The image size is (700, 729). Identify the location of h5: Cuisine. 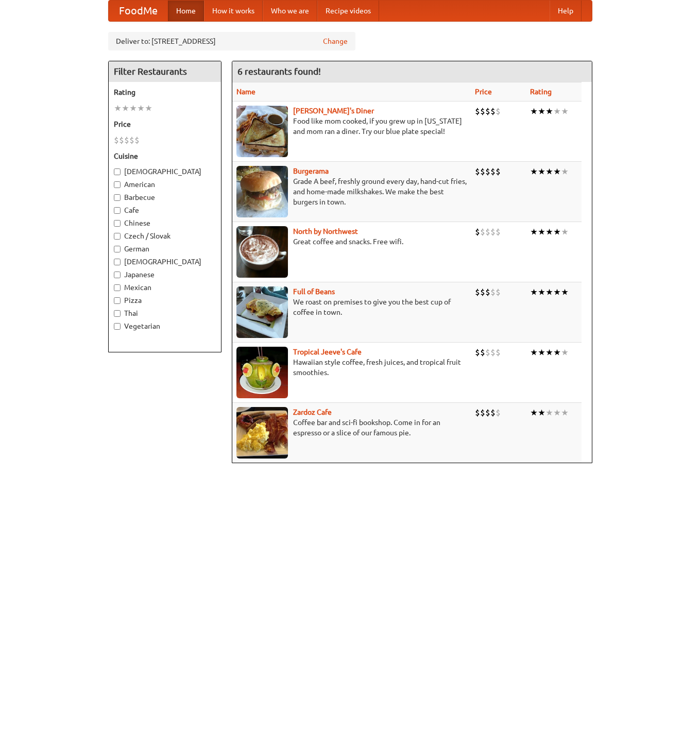
(165, 156).